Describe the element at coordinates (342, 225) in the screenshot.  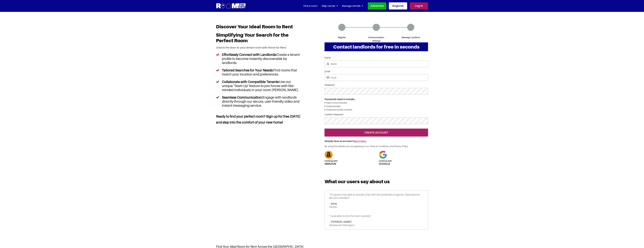
I see `span: (Restaurant Manager)` at that location.